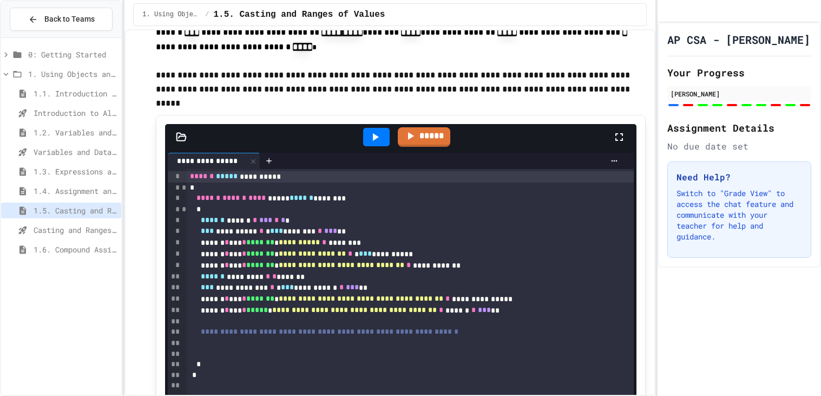  Describe the element at coordinates (73, 54) in the screenshot. I see `span: 0: Getting Started` at that location.